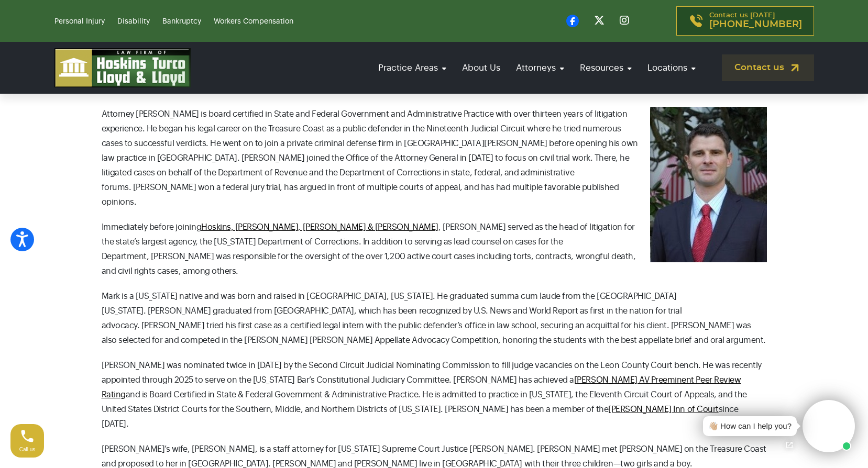 This screenshot has height=468, width=868. I want to click on img: Mark Urban, so click(708, 185).